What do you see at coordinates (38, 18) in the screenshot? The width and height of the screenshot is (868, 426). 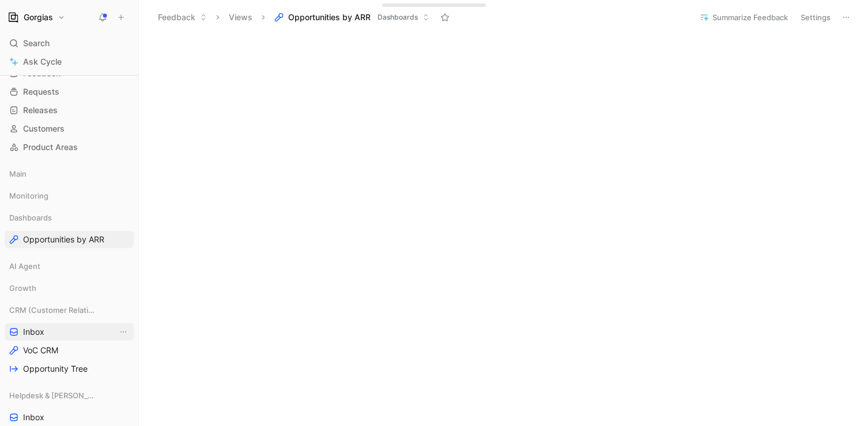 I see `h1: Gorgias` at bounding box center [38, 18].